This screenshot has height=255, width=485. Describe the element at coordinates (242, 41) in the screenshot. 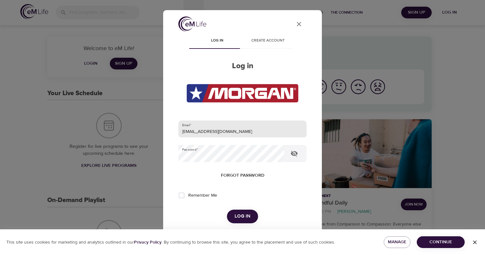

I see `div: disabled tabs example` at that location.